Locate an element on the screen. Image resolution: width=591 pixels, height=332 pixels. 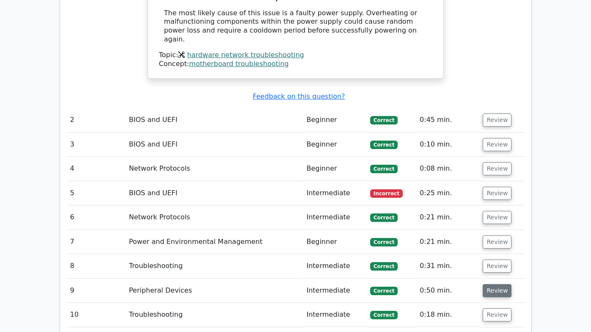
td: 5 is located at coordinates (96, 193).